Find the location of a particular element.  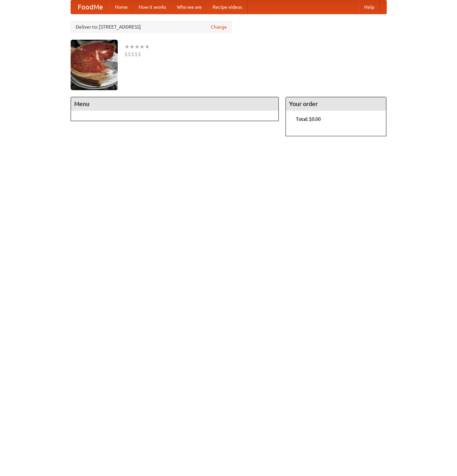

h4: Menu is located at coordinates (175, 104).